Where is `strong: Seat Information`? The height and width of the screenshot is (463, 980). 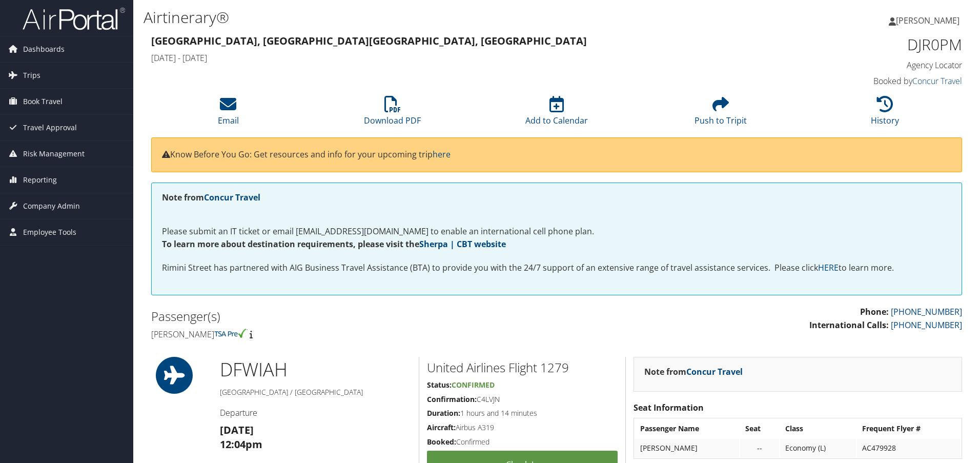
strong: Seat Information is located at coordinates (668, 408).